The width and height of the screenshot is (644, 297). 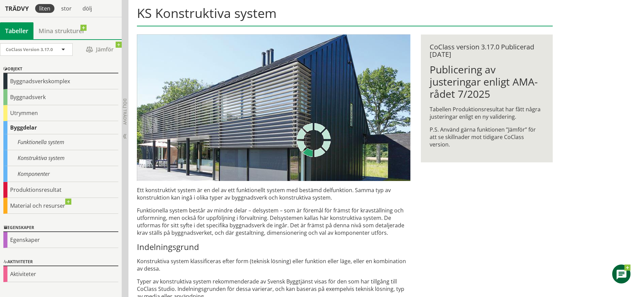 What do you see at coordinates (66, 8) in the screenshot?
I see `div: stor` at bounding box center [66, 8].